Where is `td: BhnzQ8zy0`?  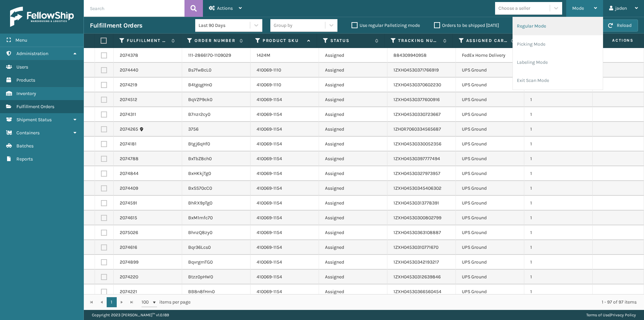 td: BhnzQ8zy0 is located at coordinates (216, 233).